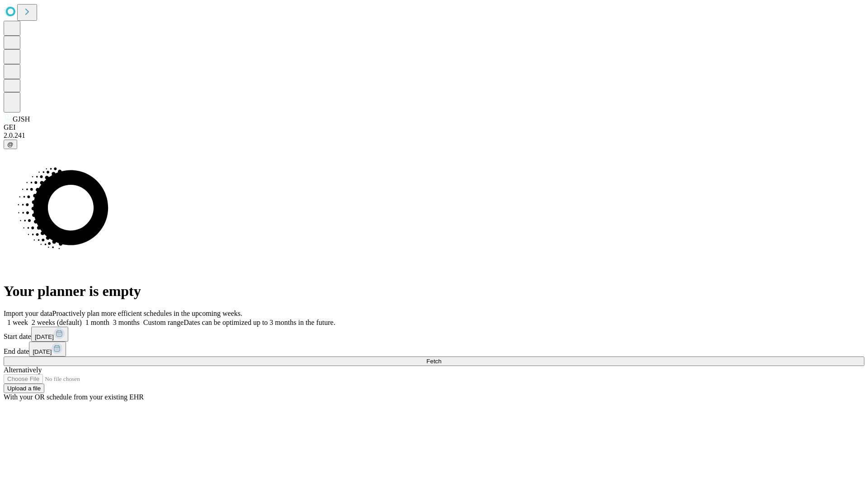 This screenshot has width=868, height=488. I want to click on span: Dates can be optimized up to 3 months in the future., so click(259, 322).